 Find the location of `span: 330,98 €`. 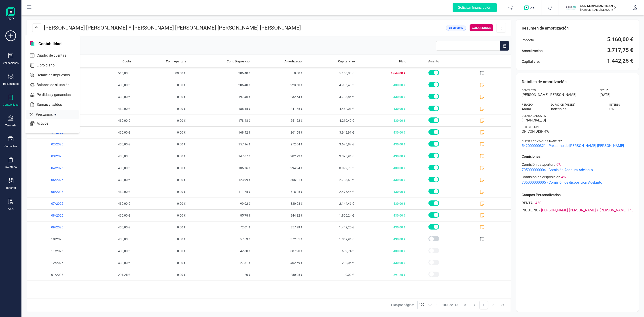

span: 330,98 € is located at coordinates (279, 204).